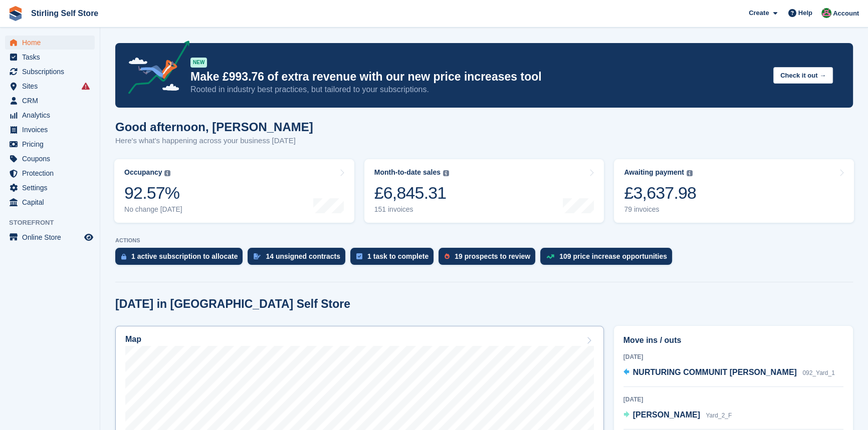 The image size is (868, 430). What do you see at coordinates (412, 209) in the screenshot?
I see `div: 151 invoices` at bounding box center [412, 209].